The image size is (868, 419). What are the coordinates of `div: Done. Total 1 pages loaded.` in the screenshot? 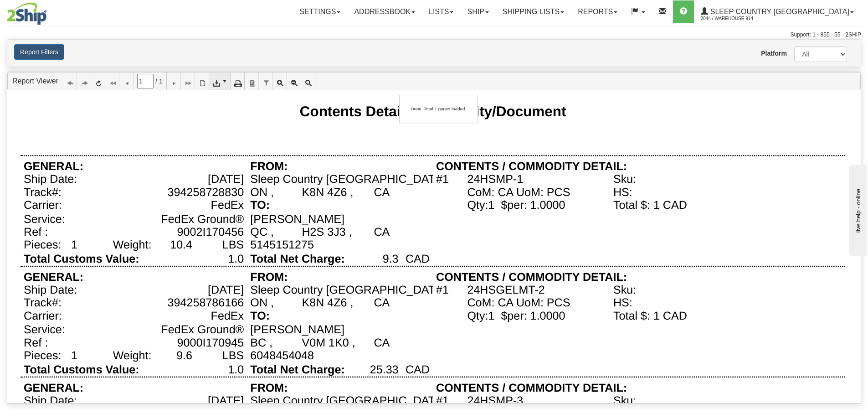 It's located at (438, 109).